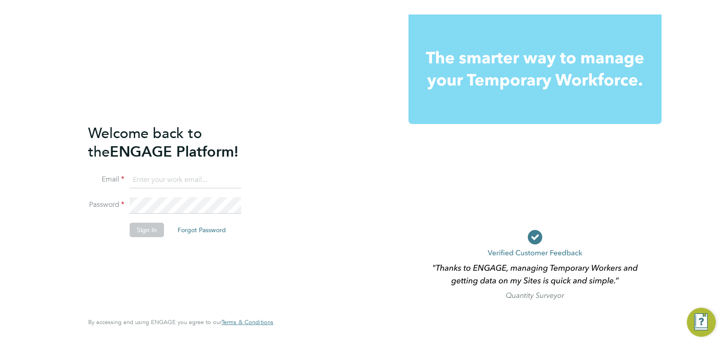  What do you see at coordinates (147, 230) in the screenshot?
I see `button: Sign In` at bounding box center [147, 230].